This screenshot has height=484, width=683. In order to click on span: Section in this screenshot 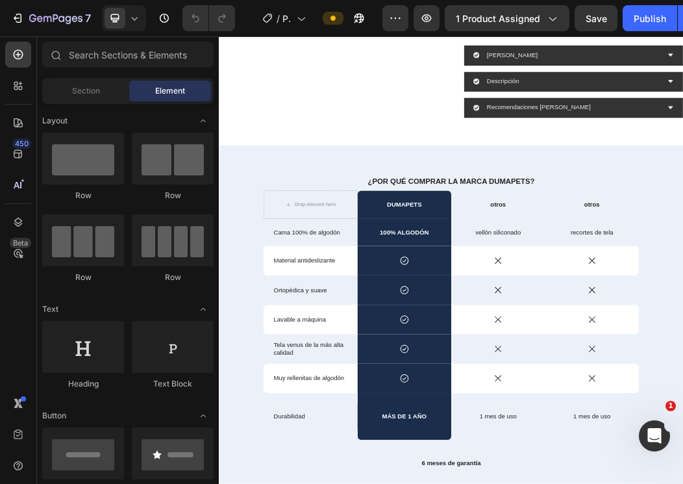, I will do `click(86, 91)`.